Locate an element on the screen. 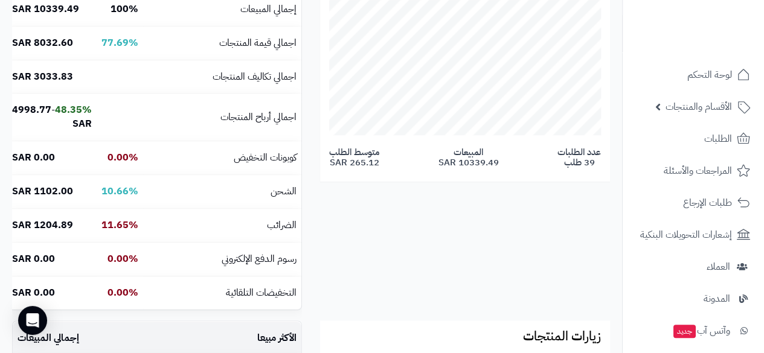  span: العملاء is located at coordinates (718, 267).